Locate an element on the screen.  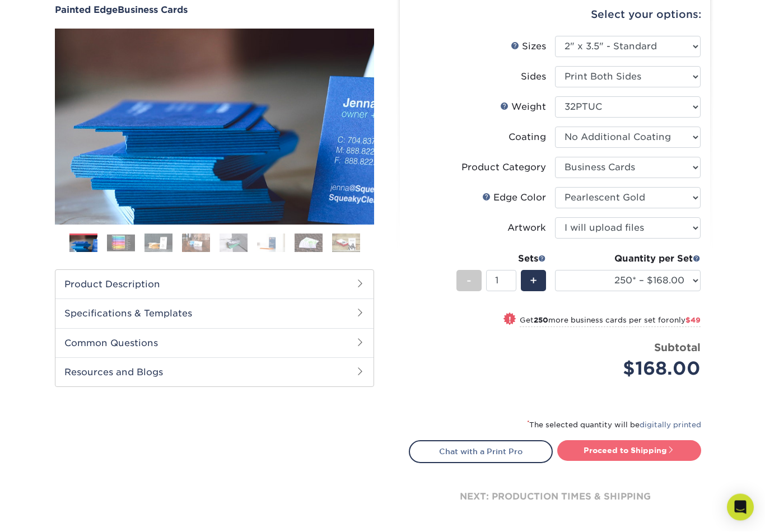
div: Artwork is located at coordinates (527, 229).